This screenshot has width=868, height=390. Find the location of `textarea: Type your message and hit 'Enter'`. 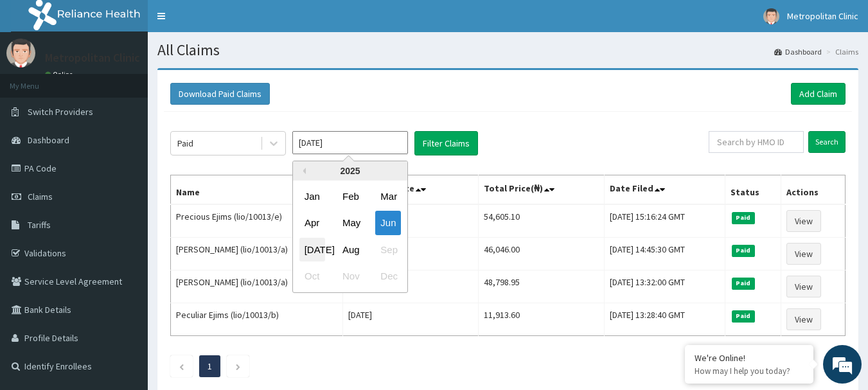

textarea: Type your message and hit 'Enter' is located at coordinates (125, 278).